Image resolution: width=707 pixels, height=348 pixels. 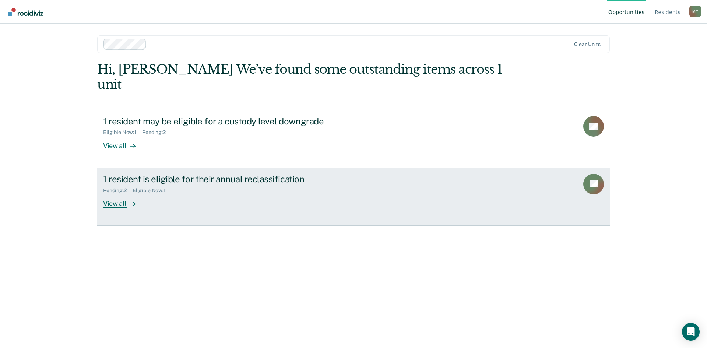 I want to click on div: Clear units, so click(x=588, y=44).